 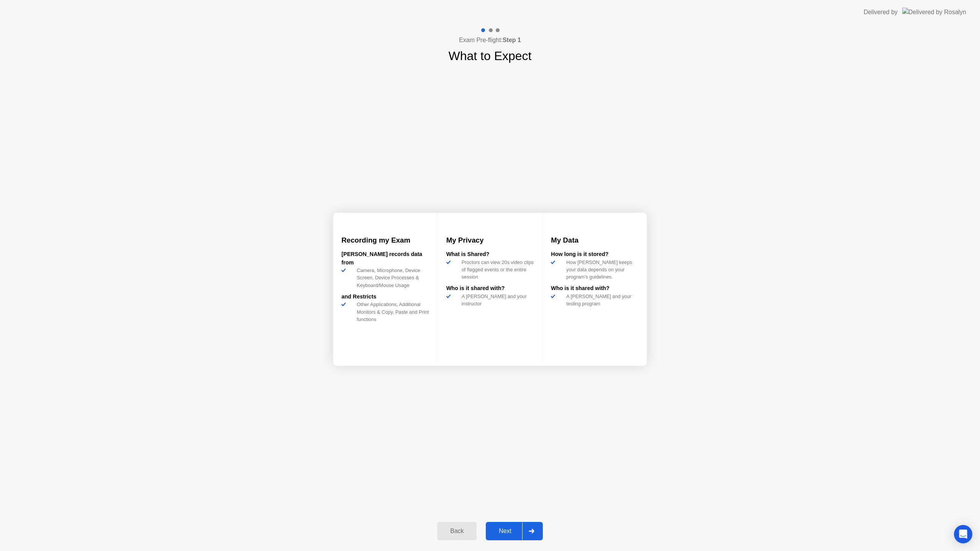 I want to click on div: Proctors can view 20s video clips of flagged events or the entire session, so click(x=496, y=270).